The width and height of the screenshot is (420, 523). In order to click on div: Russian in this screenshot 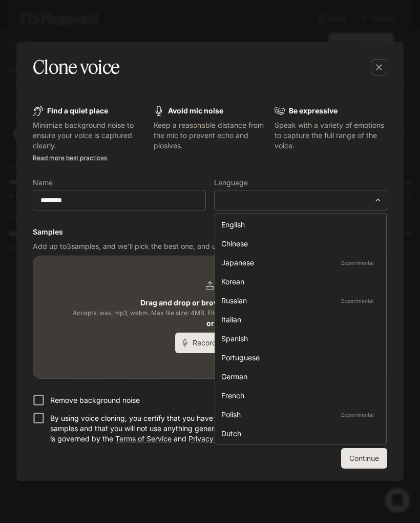, I will do `click(299, 300)`.